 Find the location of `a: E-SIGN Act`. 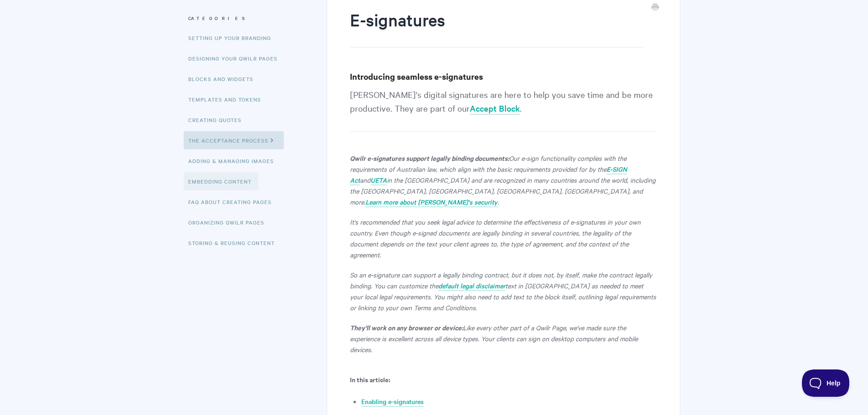

a: E-SIGN Act is located at coordinates (488, 175).